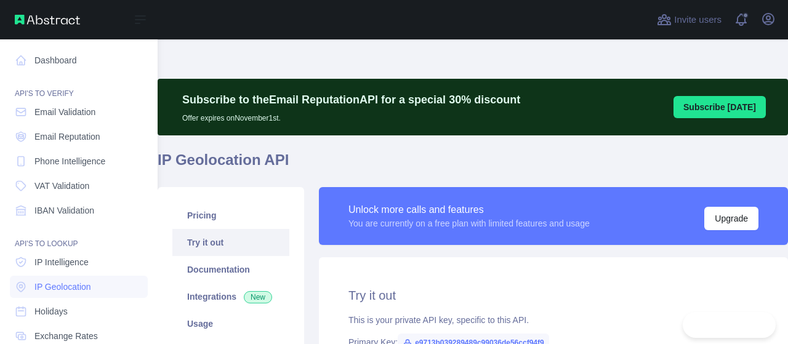 Image resolution: width=788 pixels, height=344 pixels. I want to click on div: You are currently on a free plan with limited features and usage, so click(469, 224).